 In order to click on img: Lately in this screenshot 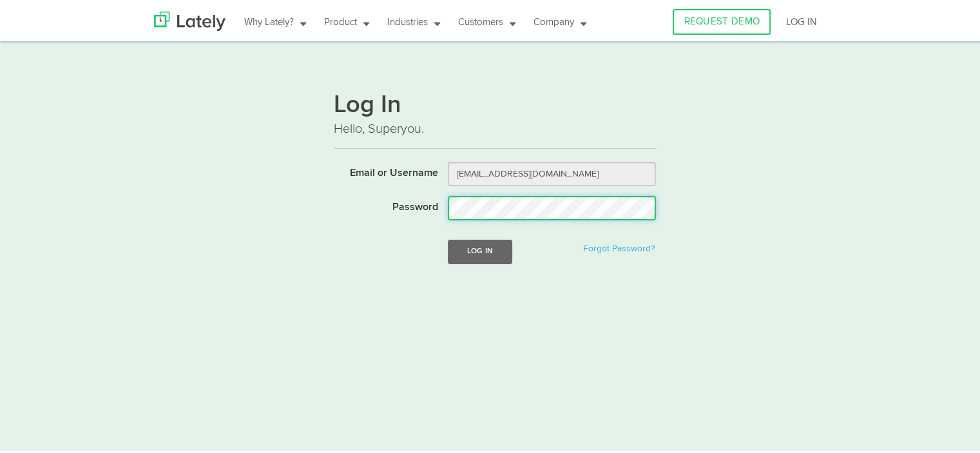, I will do `click(189, 19)`.